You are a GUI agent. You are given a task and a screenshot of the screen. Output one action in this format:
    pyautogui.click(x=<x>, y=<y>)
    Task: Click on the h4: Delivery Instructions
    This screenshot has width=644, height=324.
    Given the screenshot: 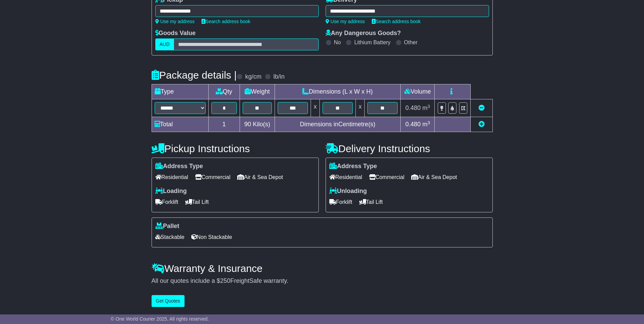 What is the action you would take?
    pyautogui.click(x=409, y=148)
    